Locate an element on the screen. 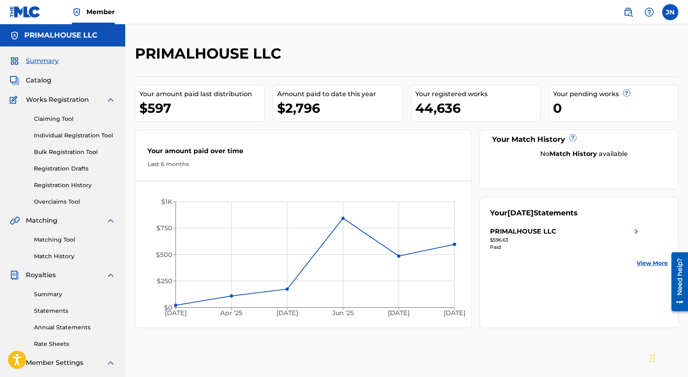 This screenshot has width=688, height=377. tspan: $500 is located at coordinates (164, 255).